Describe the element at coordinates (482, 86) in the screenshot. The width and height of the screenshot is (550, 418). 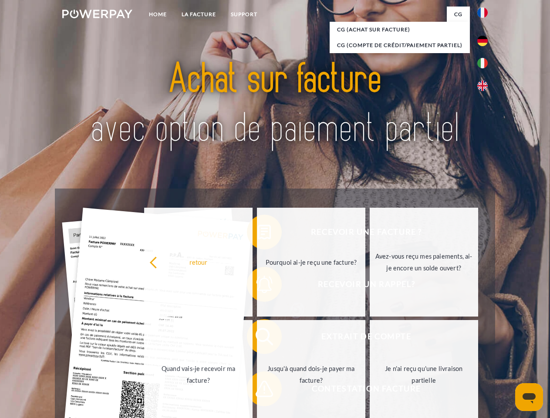
I see `img: en` at that location.